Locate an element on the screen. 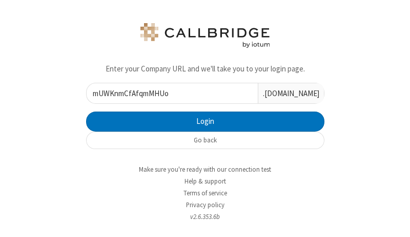 Image resolution: width=410 pixels, height=237 pixels. button: Login is located at coordinates (205, 122).